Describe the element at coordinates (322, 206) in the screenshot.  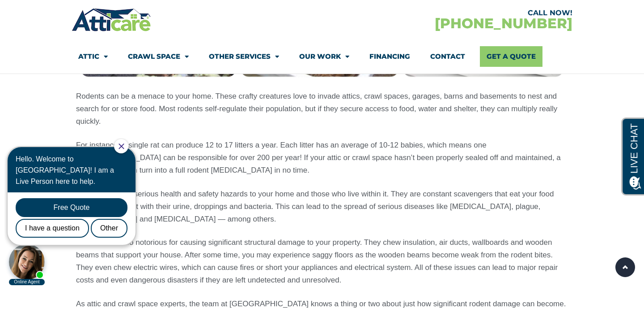
I see `p: Rodents present serious health and safety hazards to your home and those who live within it. They...` at that location.